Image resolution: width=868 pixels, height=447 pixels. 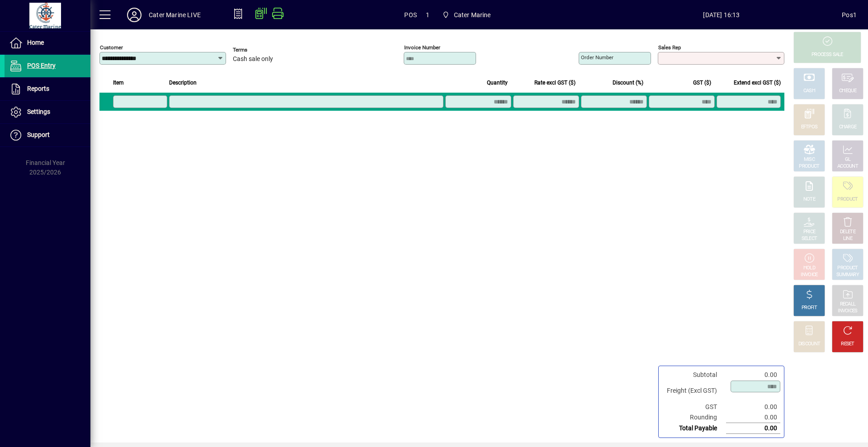 What do you see at coordinates (694, 418) in the screenshot?
I see `td: Rounding` at bounding box center [694, 418].